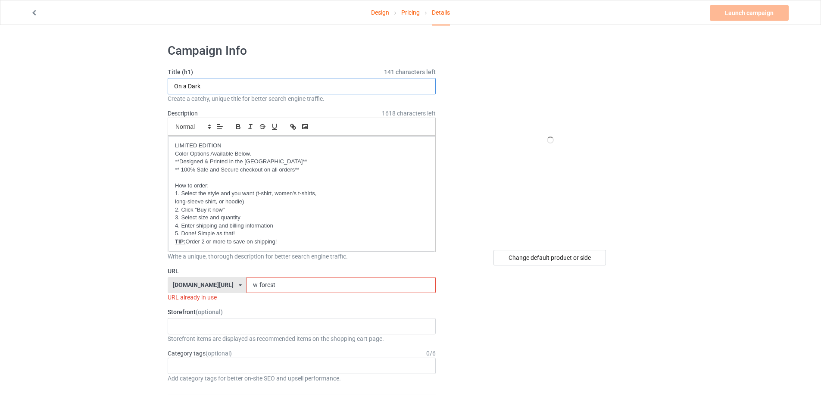  I want to click on p: long-sleeve shirt, or hoodie), so click(302, 202).